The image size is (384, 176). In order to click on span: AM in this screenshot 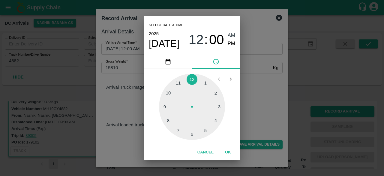, I will do `click(232, 35)`.